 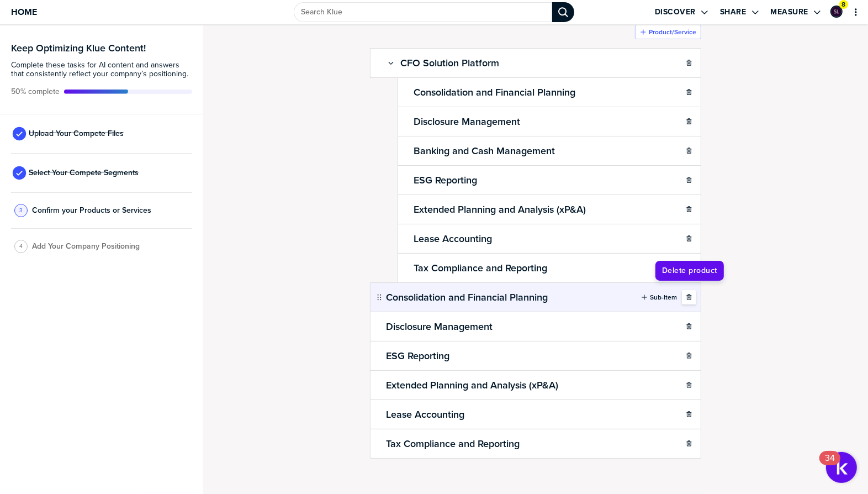 I want to click on h3: Keep Optimizing Klue Content!, so click(x=102, y=48).